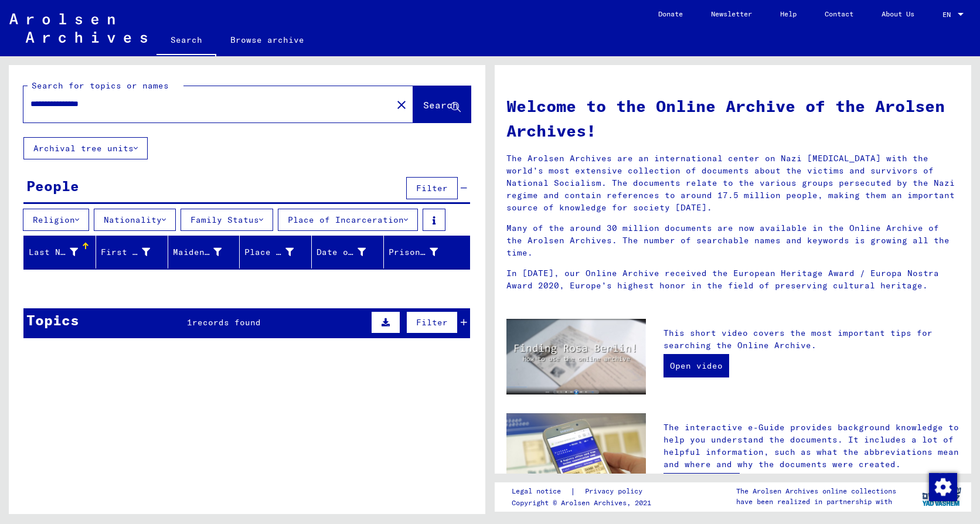 The image size is (980, 524). I want to click on button: Archival tree units, so click(86, 148).